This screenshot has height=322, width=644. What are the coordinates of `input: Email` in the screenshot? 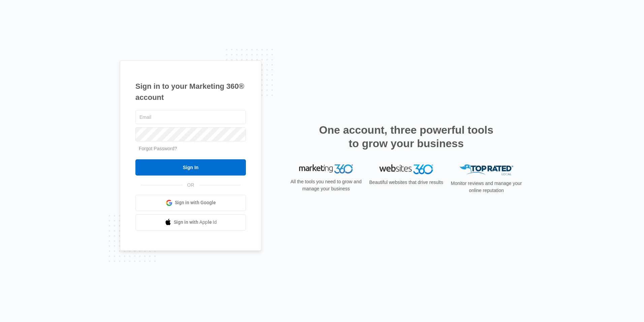 It's located at (190, 117).